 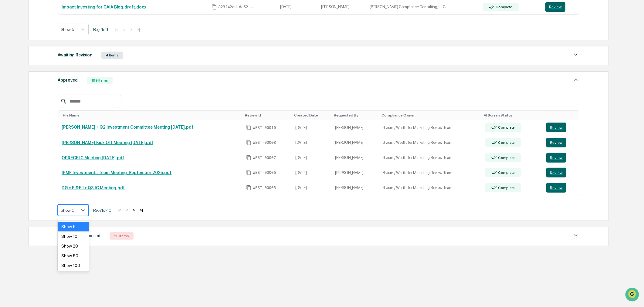 I want to click on span: Preclearance, so click(x=25, y=127).